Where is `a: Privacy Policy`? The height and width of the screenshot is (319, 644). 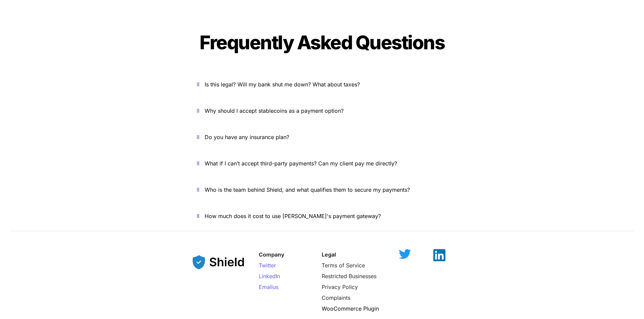 a: Privacy Policy is located at coordinates (339, 287).